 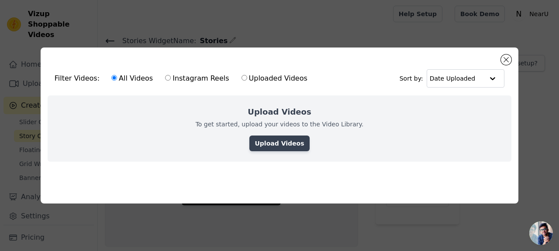 I want to click on div: Filter Videos:, so click(x=183, y=79).